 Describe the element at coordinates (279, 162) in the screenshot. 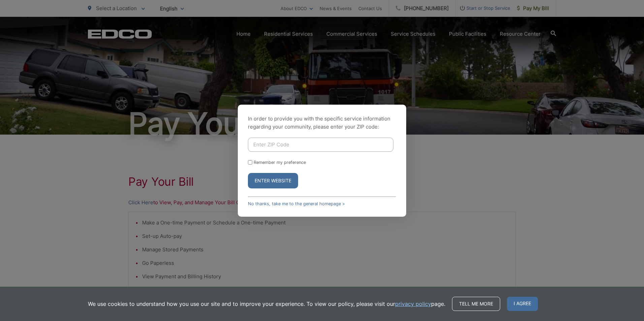

I see `label: Remember my preference` at that location.